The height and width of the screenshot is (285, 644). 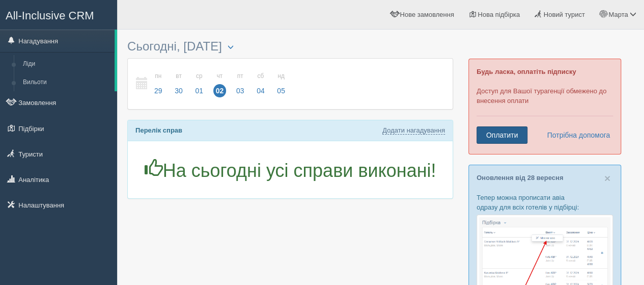 What do you see at coordinates (200, 91) in the screenshot?
I see `span: 01` at bounding box center [200, 91].